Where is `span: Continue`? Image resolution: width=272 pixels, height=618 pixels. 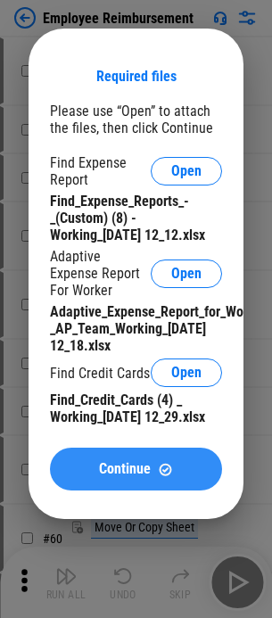
span: Continue is located at coordinates (125, 469).